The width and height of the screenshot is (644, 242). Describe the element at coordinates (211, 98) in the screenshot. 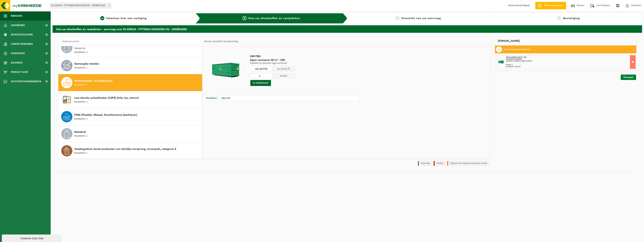

I see `button: Annuleren` at that location.